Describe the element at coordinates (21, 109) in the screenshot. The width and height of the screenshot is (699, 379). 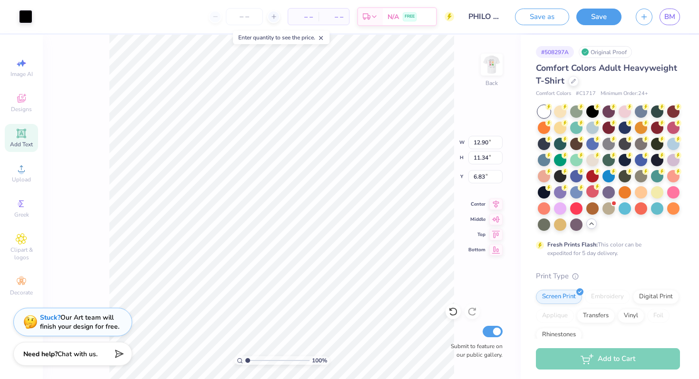
I see `span: Designs` at that location.